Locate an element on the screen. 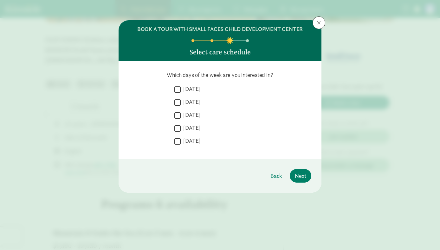  span: Back is located at coordinates (276, 176).